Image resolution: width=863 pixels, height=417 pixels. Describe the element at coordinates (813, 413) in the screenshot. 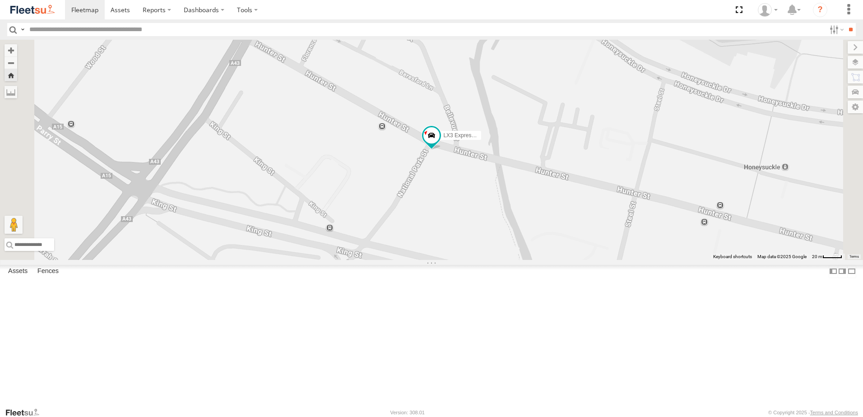

I see `div: © Copyright 2025 -` at that location.